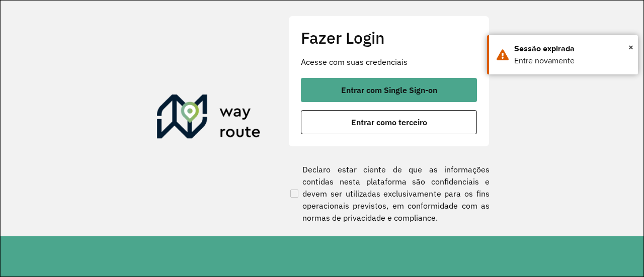 The width and height of the screenshot is (644, 277). I want to click on img: Roteirizador AmbevTech, so click(208, 118).